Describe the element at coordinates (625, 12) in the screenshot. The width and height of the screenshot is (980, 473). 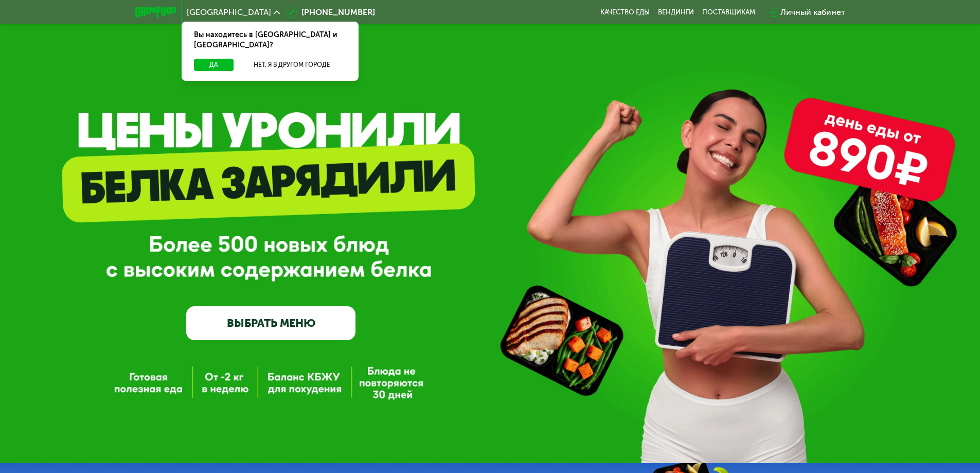
I see `a: Качество еды` at that location.